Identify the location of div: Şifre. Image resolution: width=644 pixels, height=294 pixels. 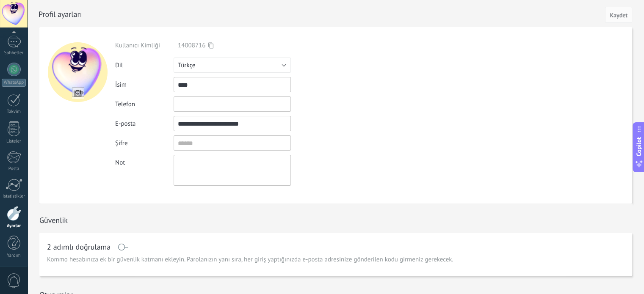
(144, 143).